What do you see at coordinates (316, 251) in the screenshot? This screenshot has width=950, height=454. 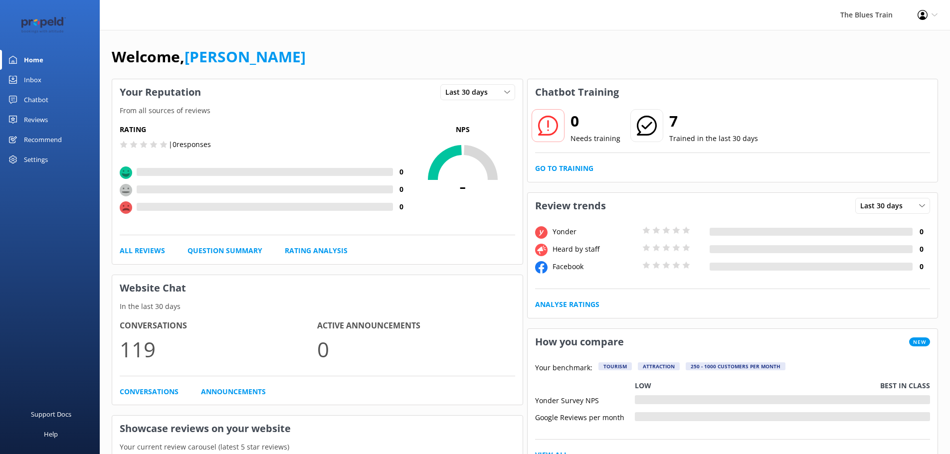 I see `a: Rating Analysis` at bounding box center [316, 251].